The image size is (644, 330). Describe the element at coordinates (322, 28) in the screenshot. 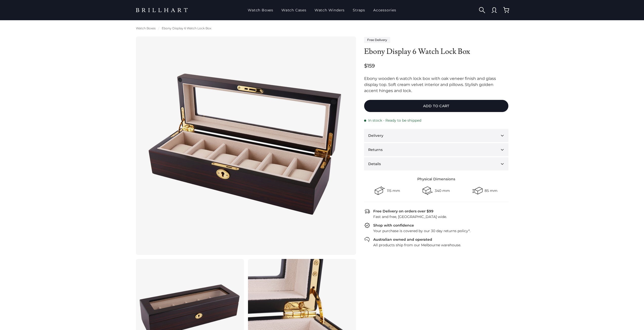

I see `nav: breadcrumbs` at that location.